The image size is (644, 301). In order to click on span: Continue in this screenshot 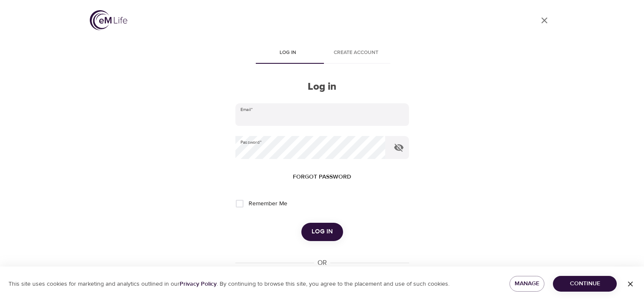, I will do `click(585, 284)`.